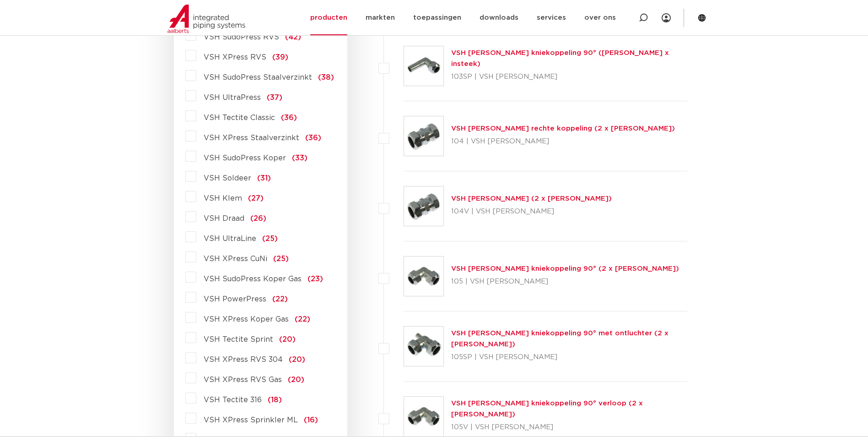  Describe the element at coordinates (223, 198) in the screenshot. I see `span: VSH Klem` at that location.